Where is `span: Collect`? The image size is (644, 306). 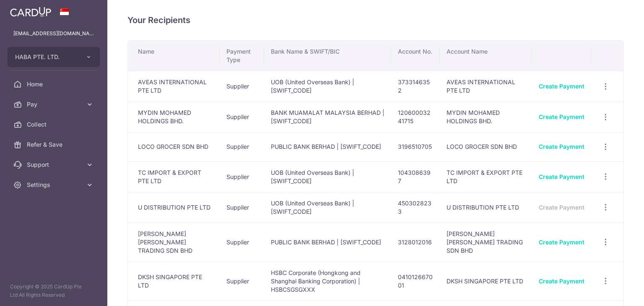 span: Collect is located at coordinates (54, 125).